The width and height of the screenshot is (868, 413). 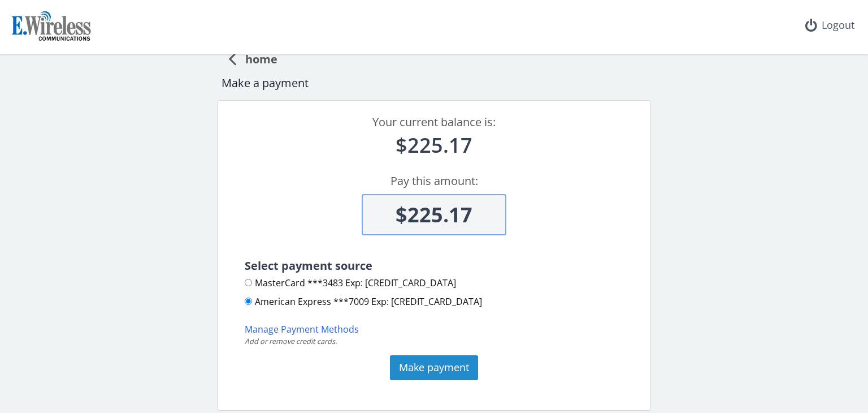 What do you see at coordinates (256, 57) in the screenshot?
I see `span: home` at bounding box center [256, 57].